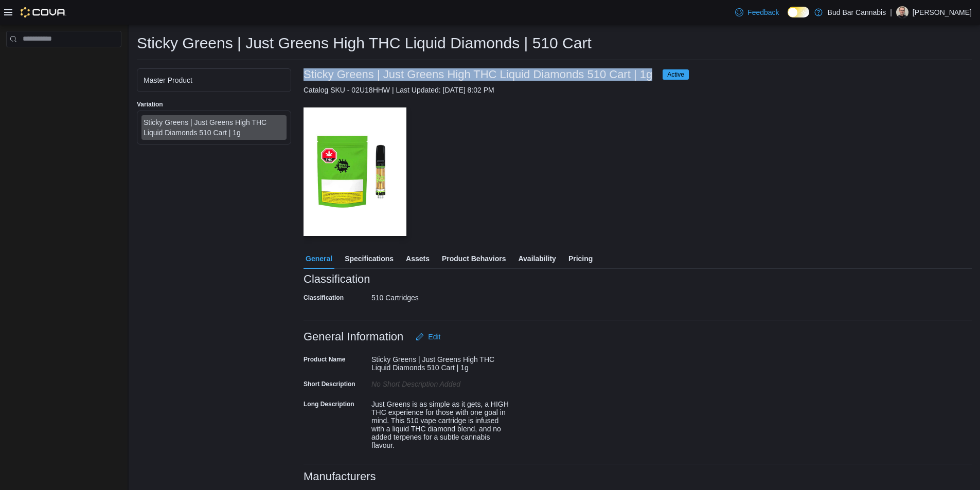 The width and height of the screenshot is (980, 490). What do you see at coordinates (440, 382) in the screenshot?
I see `div: No Short Description added` at bounding box center [440, 382].